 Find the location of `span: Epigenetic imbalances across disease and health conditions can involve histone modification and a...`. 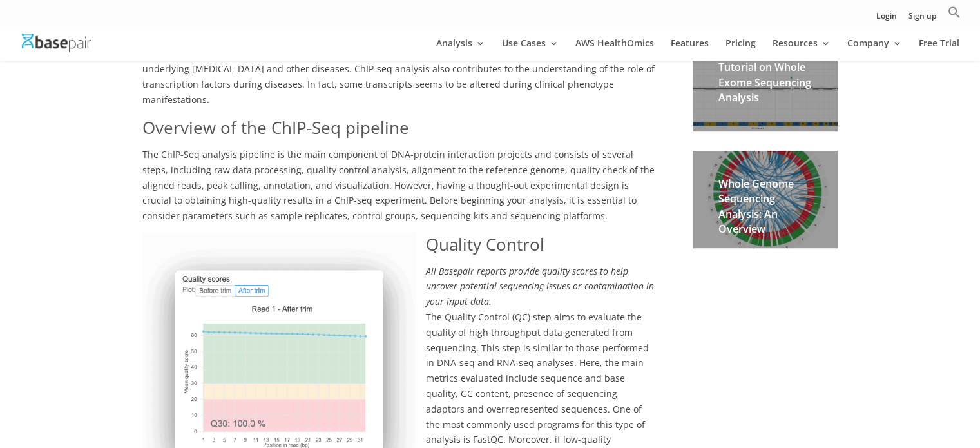

span: Epigenetic imbalances across disease and health conditions can involve histone modification and a... is located at coordinates (398, 68).